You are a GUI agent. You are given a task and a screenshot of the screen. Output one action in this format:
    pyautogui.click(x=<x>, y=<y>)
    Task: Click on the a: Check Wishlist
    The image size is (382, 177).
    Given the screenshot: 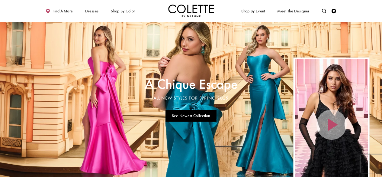 What is the action you would take?
    pyautogui.click(x=334, y=11)
    